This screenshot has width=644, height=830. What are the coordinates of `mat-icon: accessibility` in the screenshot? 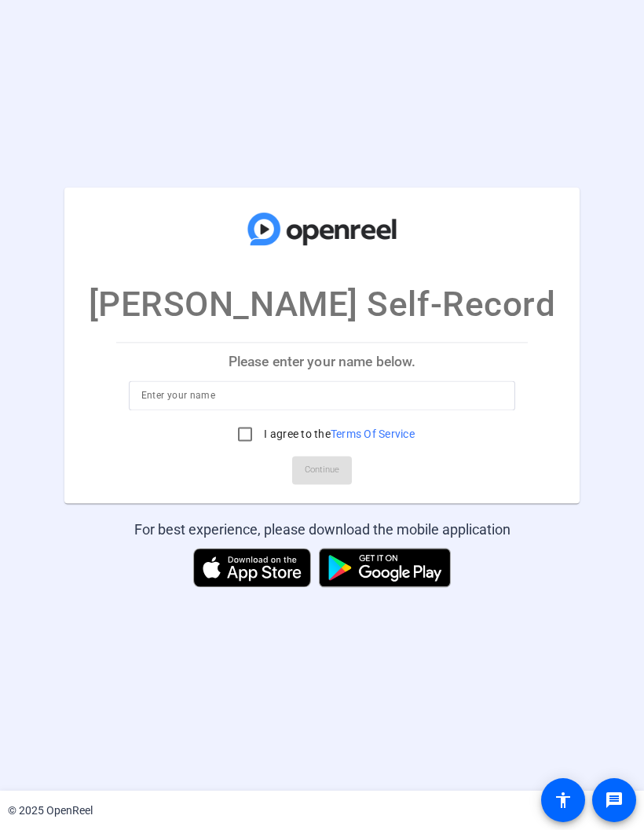 It's located at (563, 800).